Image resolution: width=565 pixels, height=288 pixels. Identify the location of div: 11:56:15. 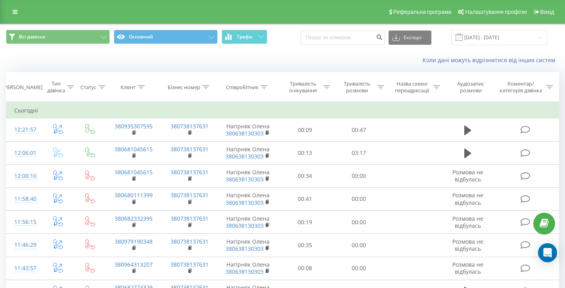
(23, 222).